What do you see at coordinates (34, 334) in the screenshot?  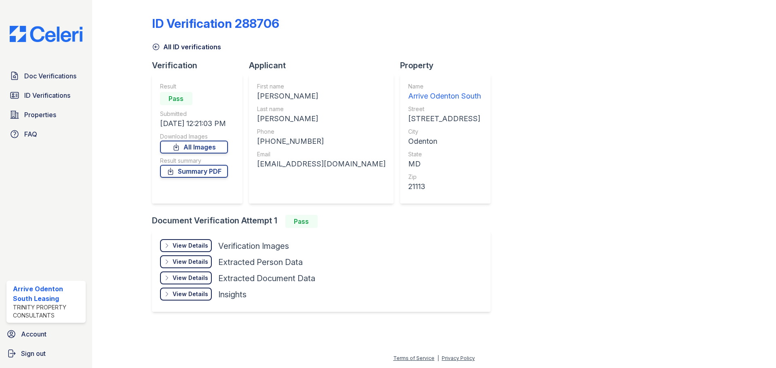 I see `span: Account` at bounding box center [34, 334].